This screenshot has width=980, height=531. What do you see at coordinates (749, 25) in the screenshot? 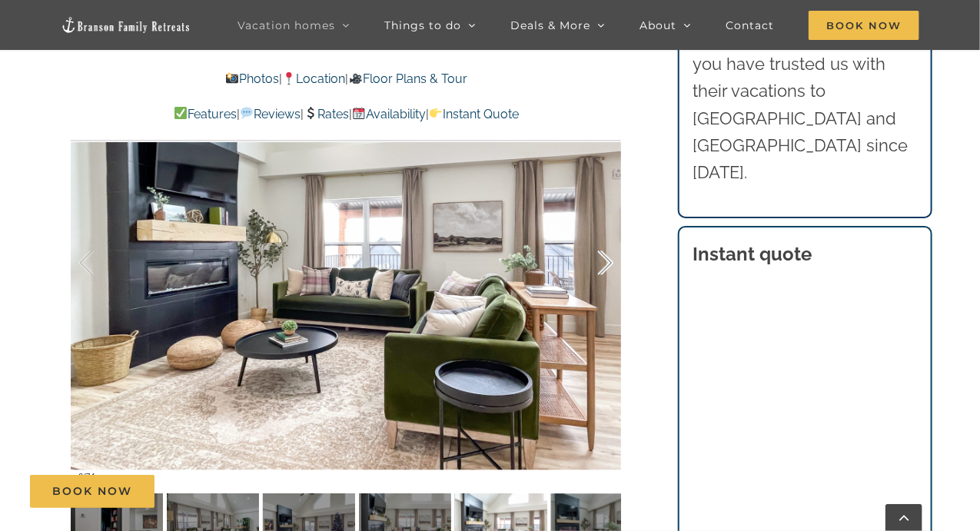
I see `span: Contact` at bounding box center [749, 25].